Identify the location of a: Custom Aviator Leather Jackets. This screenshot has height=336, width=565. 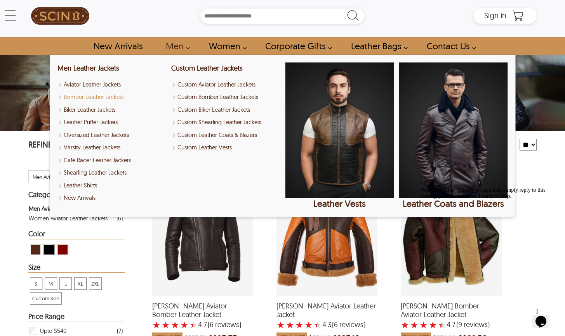
(226, 85).